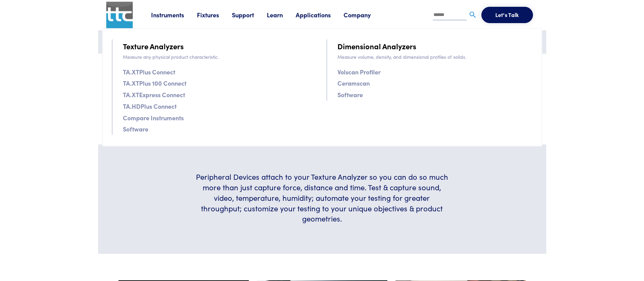  I want to click on a: TA.HDPlus Connect, so click(150, 106).